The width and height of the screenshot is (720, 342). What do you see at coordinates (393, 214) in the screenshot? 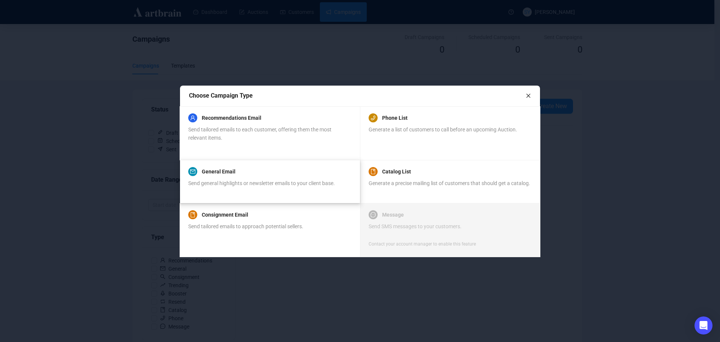
I see `a: Message` at bounding box center [393, 214].